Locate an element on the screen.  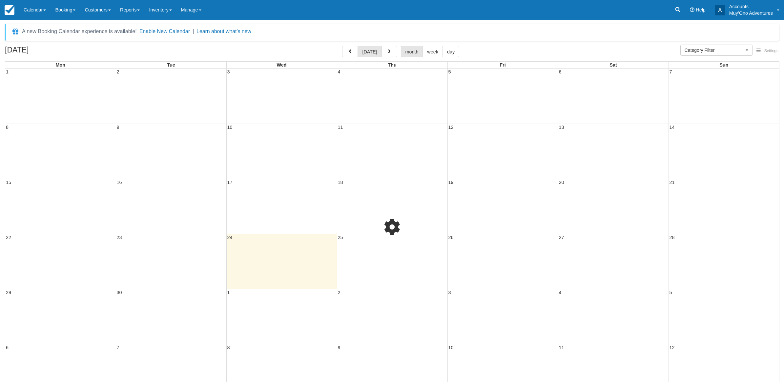
button: Enable New Calendar is located at coordinates (165, 31).